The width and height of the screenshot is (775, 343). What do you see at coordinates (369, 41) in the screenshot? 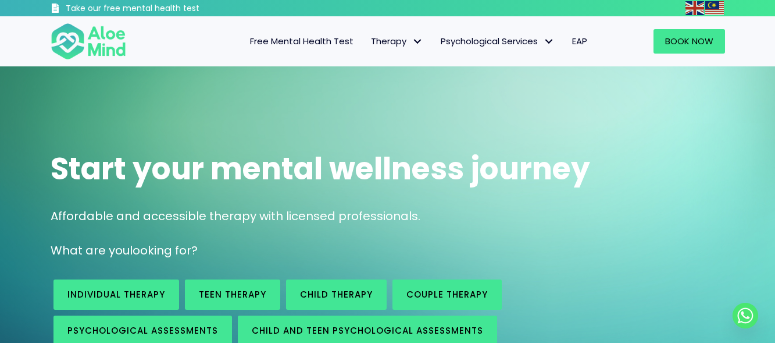
I see `nav: Menu` at bounding box center [369, 41].